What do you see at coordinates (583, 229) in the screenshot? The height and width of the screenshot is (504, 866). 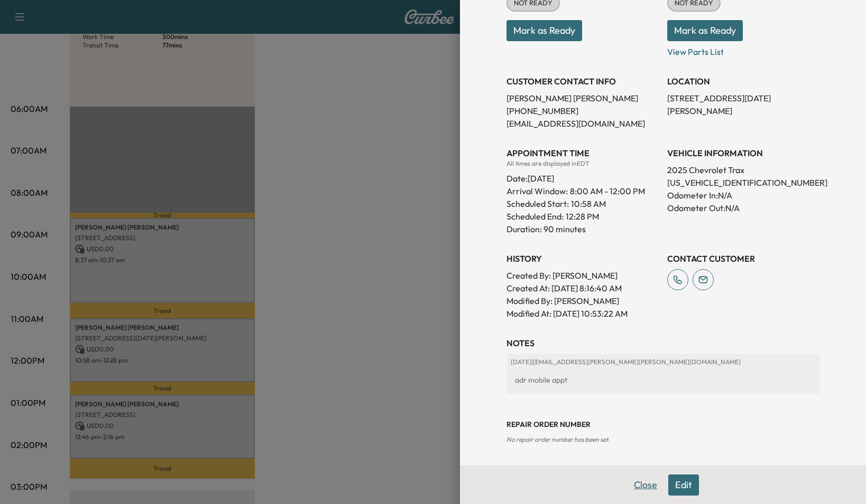 I see `p: Duration: 90 minutes` at bounding box center [583, 229].